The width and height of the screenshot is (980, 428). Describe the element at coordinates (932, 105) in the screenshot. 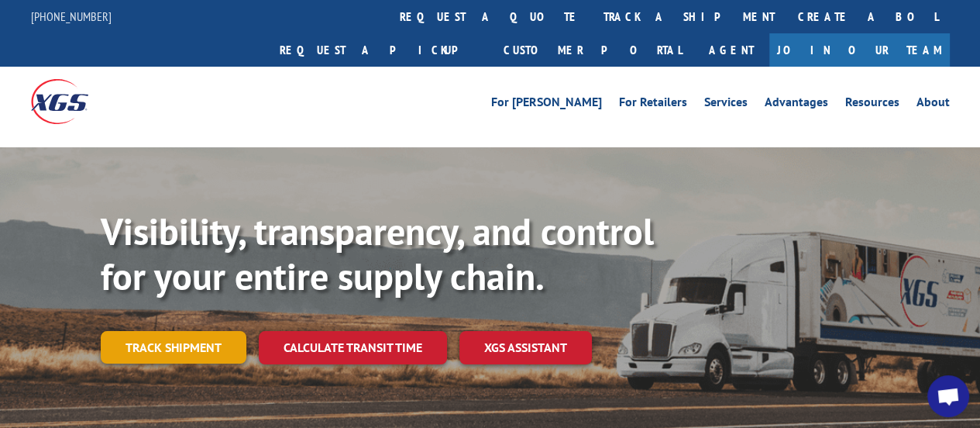

I see `a: About` at that location.